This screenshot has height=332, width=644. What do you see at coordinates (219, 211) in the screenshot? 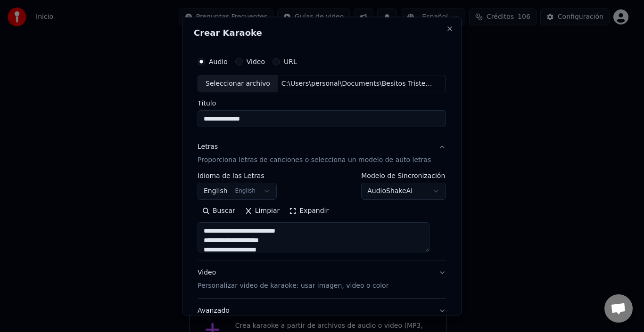
I see `button: Buscar` at bounding box center [219, 211].